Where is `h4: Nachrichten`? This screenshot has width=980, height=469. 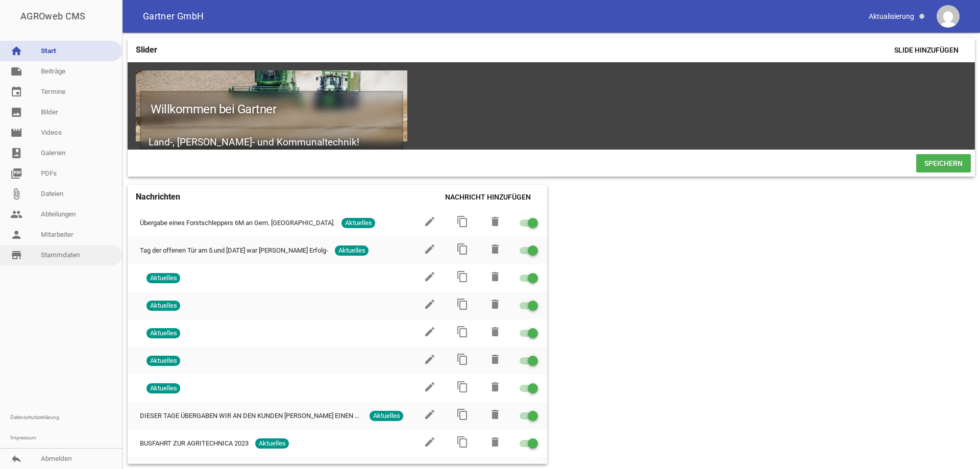 h4: Nachrichten is located at coordinates (157, 197).